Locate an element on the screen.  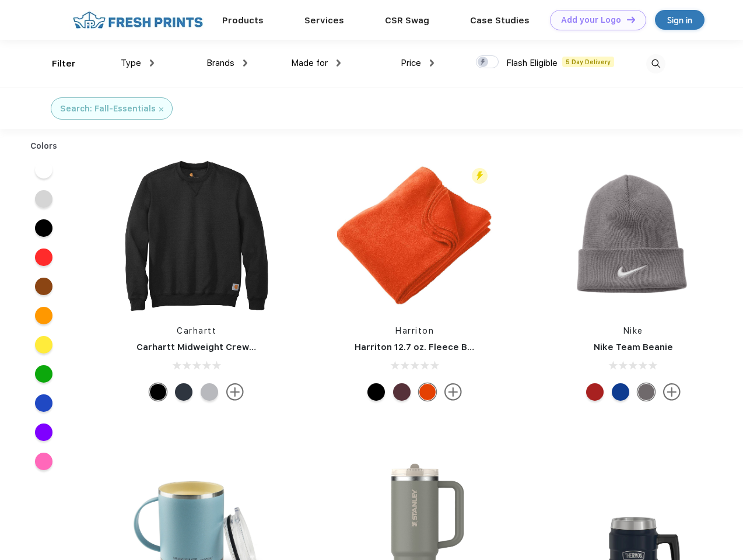
img: filter_cancel.svg is located at coordinates (161, 109).